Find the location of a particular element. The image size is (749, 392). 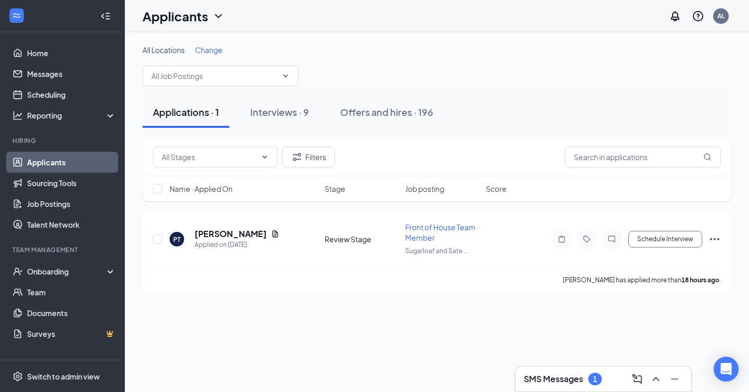

button: Filter Filters is located at coordinates (309, 157).